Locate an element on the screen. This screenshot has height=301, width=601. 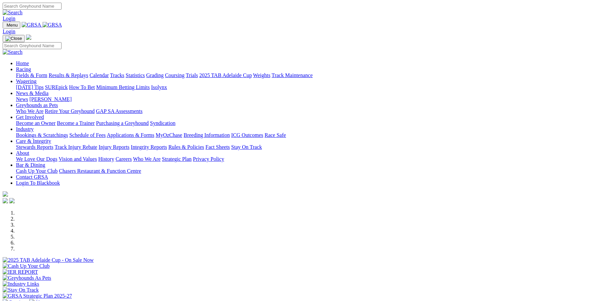
a: Track Maintenance is located at coordinates (292, 75).